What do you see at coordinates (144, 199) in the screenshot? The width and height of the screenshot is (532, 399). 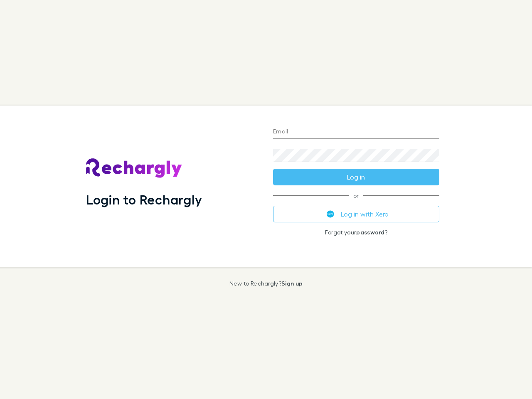 I see `h1: Login to Rechargly` at bounding box center [144, 199].